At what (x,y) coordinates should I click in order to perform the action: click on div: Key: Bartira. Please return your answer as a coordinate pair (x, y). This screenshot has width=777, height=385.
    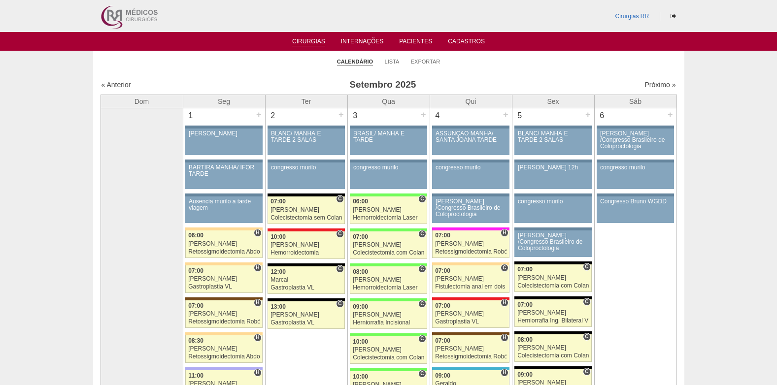
    Looking at the image, I should click on (224, 334).